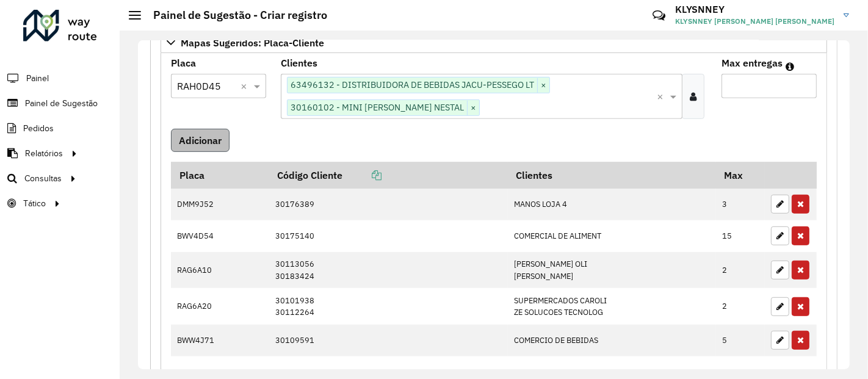  Describe the element at coordinates (741, 205) in the screenshot. I see `td: 3` at that location.